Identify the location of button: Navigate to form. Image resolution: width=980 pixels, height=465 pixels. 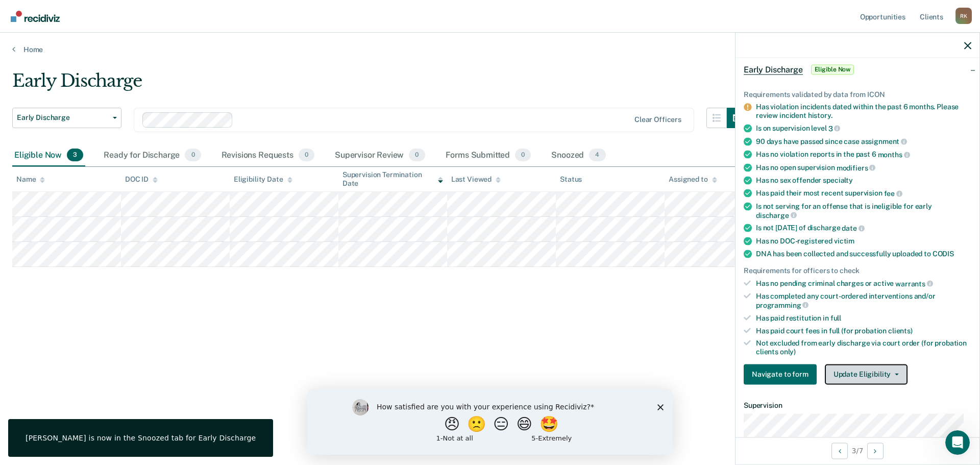
(780, 374).